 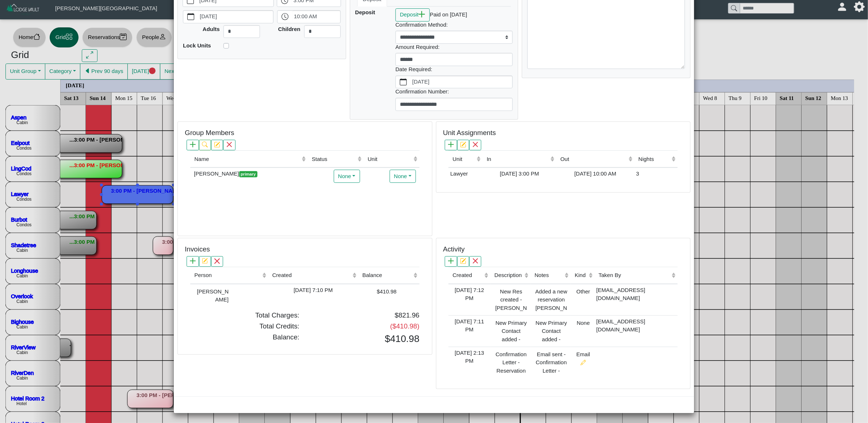 What do you see at coordinates (378, 291) in the screenshot?
I see `div: $410.98` at bounding box center [378, 291].